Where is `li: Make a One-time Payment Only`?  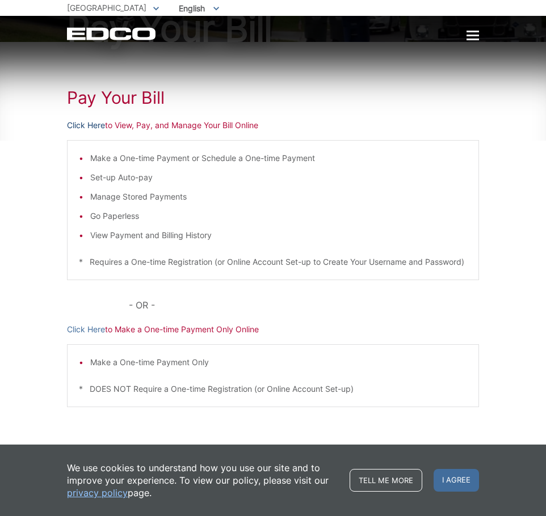
li: Make a One-time Payment Only is located at coordinates (279, 363).